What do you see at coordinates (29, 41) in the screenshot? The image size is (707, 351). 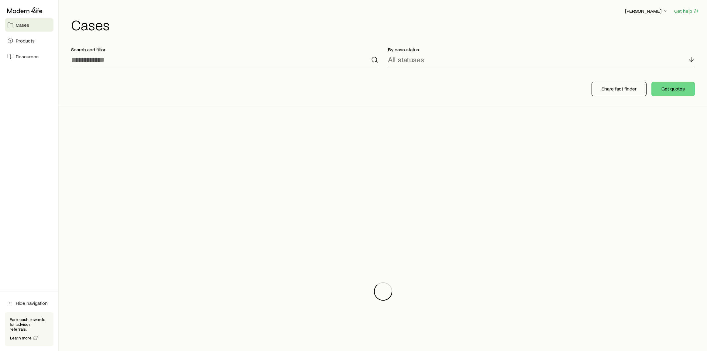 I see `a: Products` at bounding box center [29, 41].